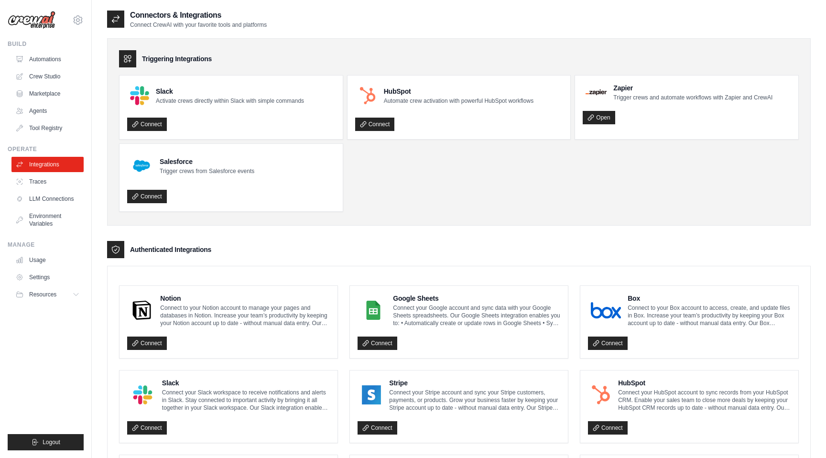 The width and height of the screenshot is (826, 458). I want to click on h4: Box, so click(709, 298).